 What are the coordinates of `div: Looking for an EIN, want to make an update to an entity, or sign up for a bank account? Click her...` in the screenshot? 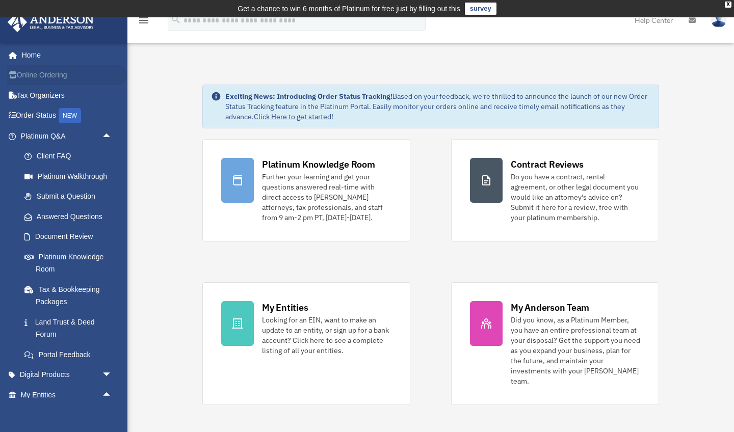 It's located at (327, 335).